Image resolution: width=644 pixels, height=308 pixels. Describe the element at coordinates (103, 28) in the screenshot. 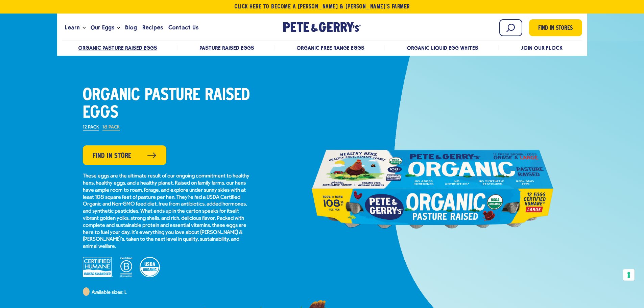

I see `a: Our Eggs` at that location.